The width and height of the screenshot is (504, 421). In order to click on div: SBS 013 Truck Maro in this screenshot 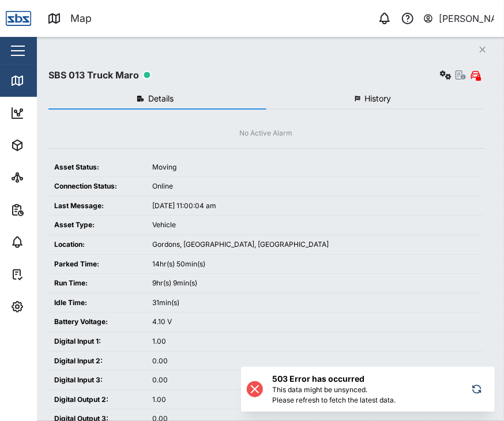, I will do `click(93, 75)`.